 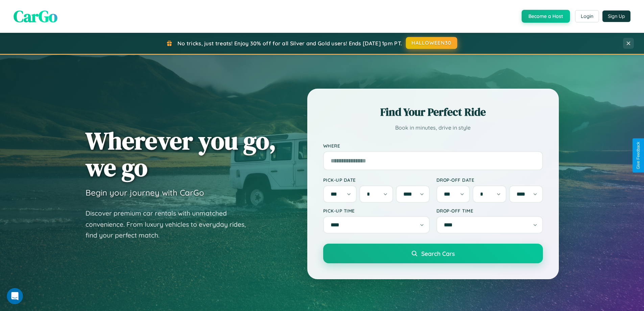 What do you see at coordinates (546, 16) in the screenshot?
I see `button: Become a Host` at bounding box center [546, 16].